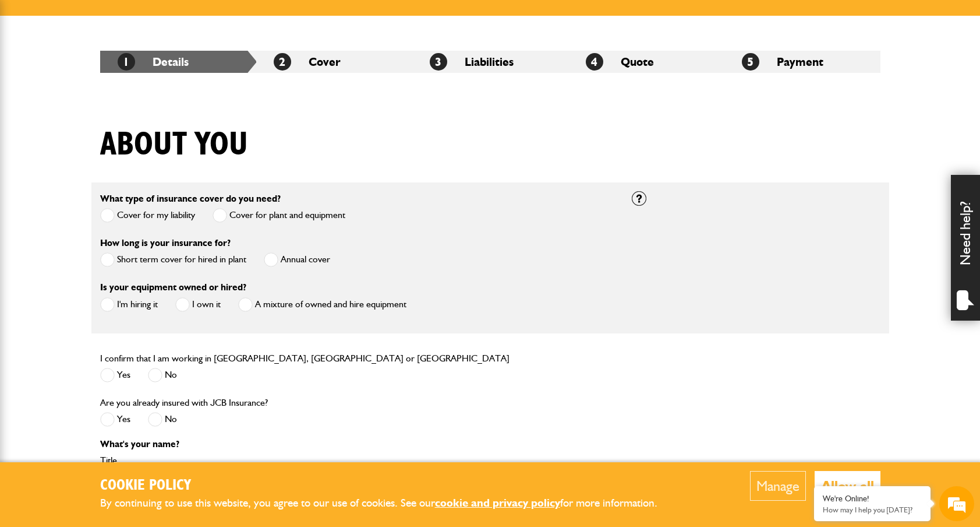 The height and width of the screenshot is (527, 980). I want to click on li: Details, so click(178, 62).